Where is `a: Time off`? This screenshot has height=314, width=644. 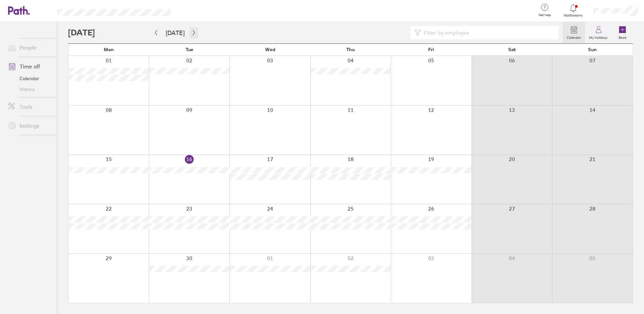
a: Time off is located at coordinates (30, 66).